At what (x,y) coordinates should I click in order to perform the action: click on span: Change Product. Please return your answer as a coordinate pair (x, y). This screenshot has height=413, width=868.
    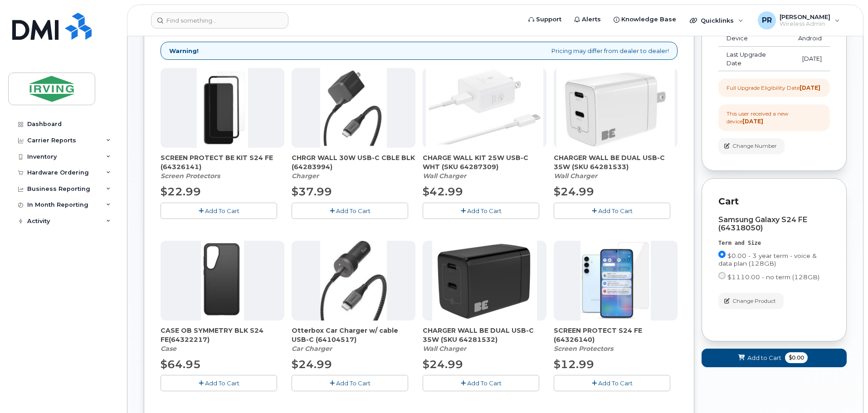
    Looking at the image, I should click on (755, 301).